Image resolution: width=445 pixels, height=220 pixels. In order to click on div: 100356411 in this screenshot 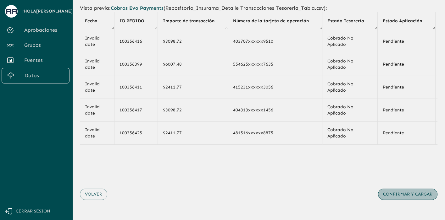, I will do `click(136, 87)`.